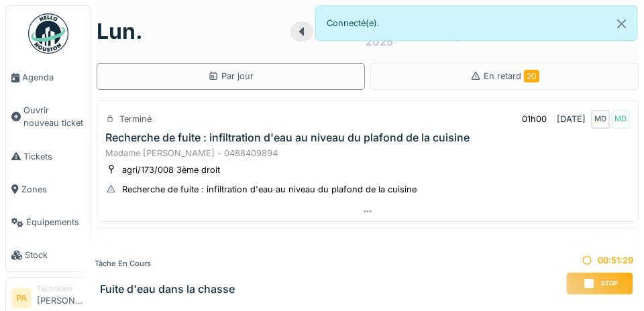 Image resolution: width=644 pixels, height=311 pixels. What do you see at coordinates (61, 289) in the screenshot?
I see `div: Technicien` at bounding box center [61, 289].